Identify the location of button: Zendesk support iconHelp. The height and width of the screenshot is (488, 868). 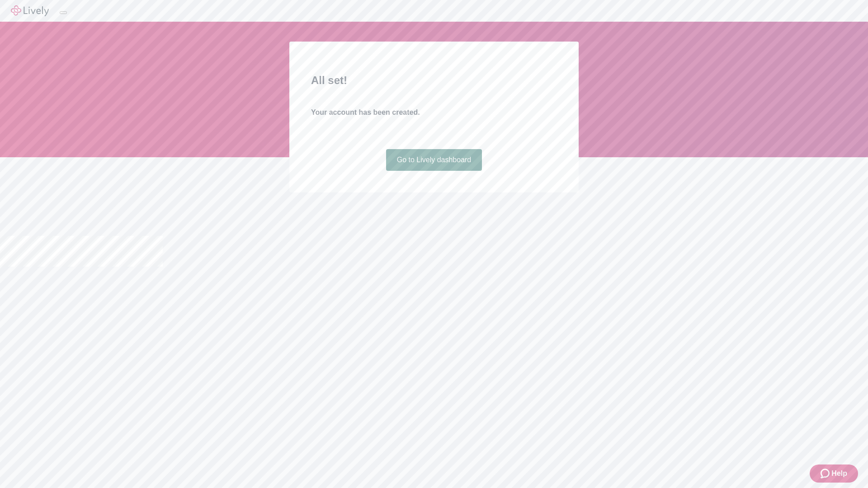
(833, 474).